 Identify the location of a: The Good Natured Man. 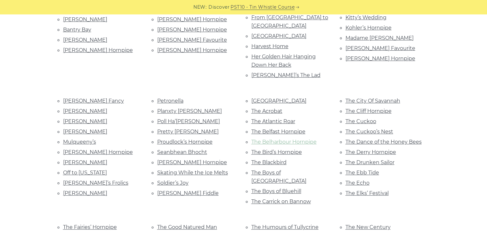
(187, 227).